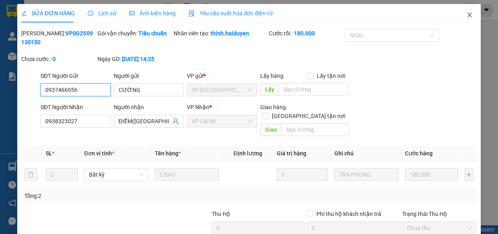  Describe the element at coordinates (152, 33) in the screenshot. I see `b: Tiêu chuẩn` at that location.